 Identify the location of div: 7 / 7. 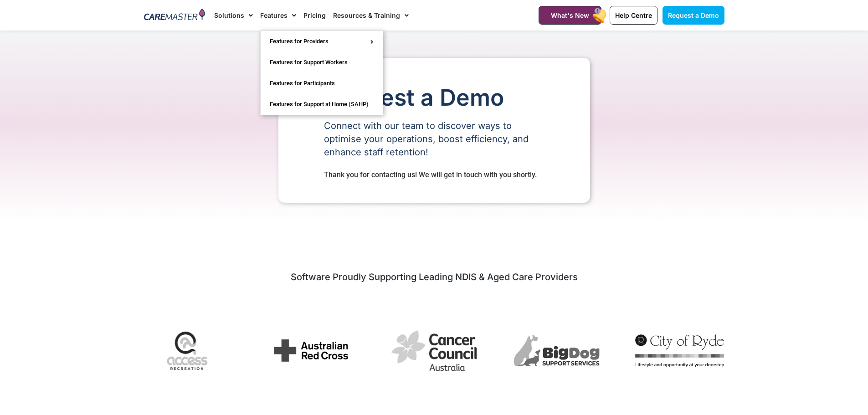
(188, 352).